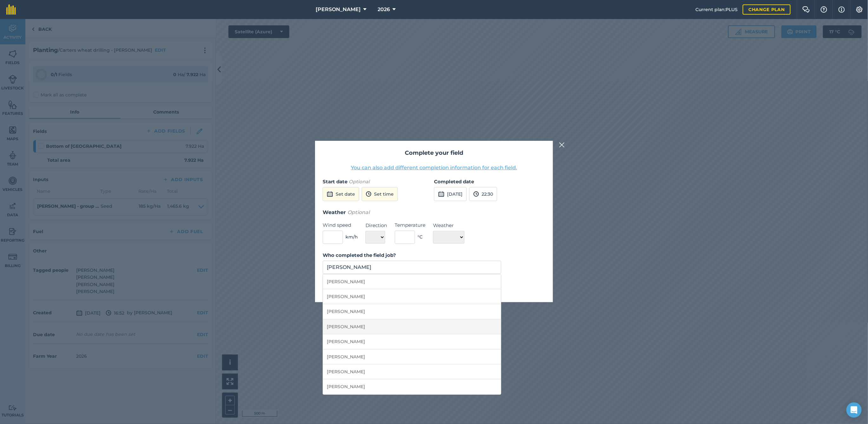 The image size is (868, 424). I want to click on span: 2026, so click(384, 9).